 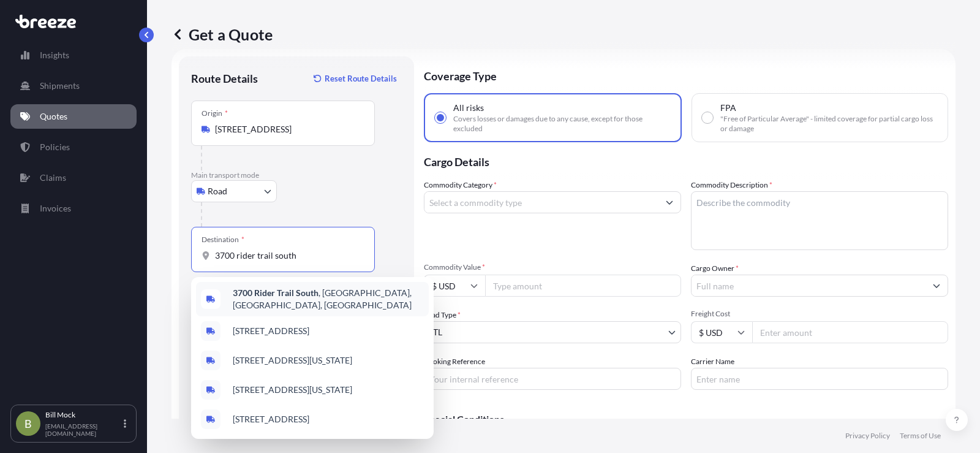 I want to click on p: Privacy Policy, so click(x=867, y=436).